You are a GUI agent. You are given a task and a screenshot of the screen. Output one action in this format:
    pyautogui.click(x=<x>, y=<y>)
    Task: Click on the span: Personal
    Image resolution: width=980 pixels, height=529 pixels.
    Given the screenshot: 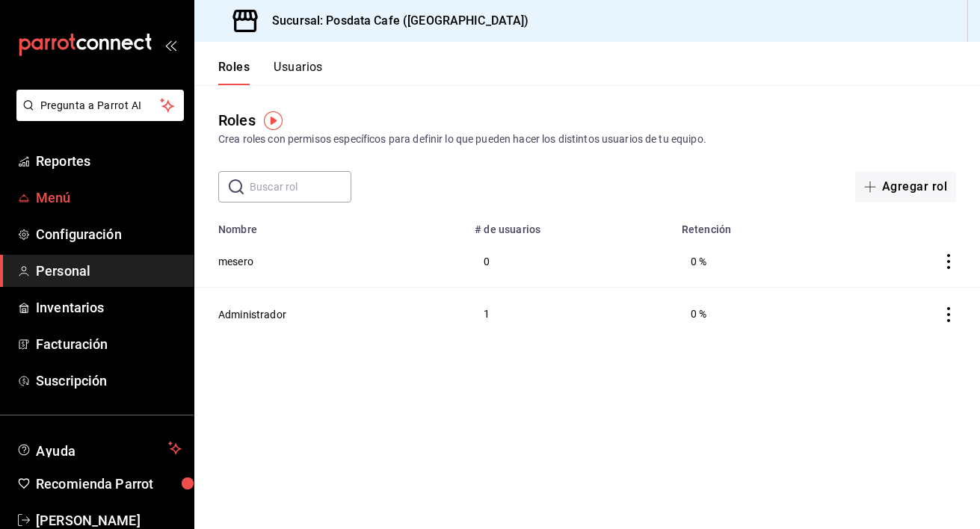 What is the action you would take?
    pyautogui.click(x=108, y=271)
    